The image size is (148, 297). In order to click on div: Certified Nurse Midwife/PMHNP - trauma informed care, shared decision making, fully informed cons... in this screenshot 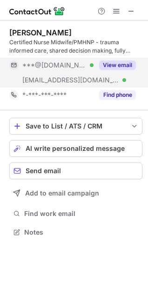, I will do `click(76, 46)`.